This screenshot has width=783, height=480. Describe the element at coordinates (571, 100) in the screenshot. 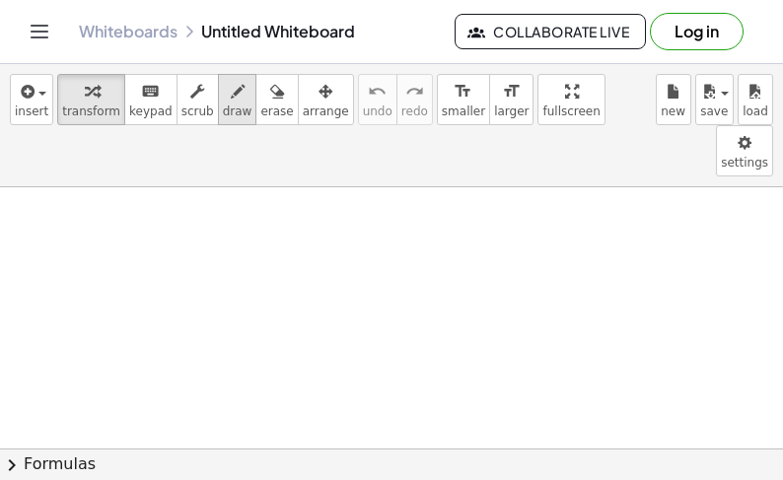

I see `button: fullscreen` at that location.